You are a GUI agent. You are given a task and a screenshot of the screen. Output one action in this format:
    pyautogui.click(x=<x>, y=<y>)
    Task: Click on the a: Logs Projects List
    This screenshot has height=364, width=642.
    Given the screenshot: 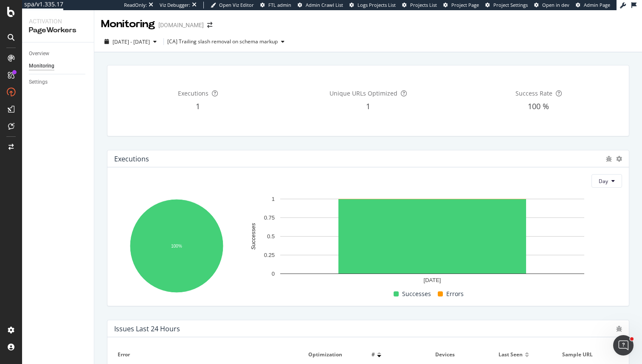 What is the action you would take?
    pyautogui.click(x=372, y=5)
    